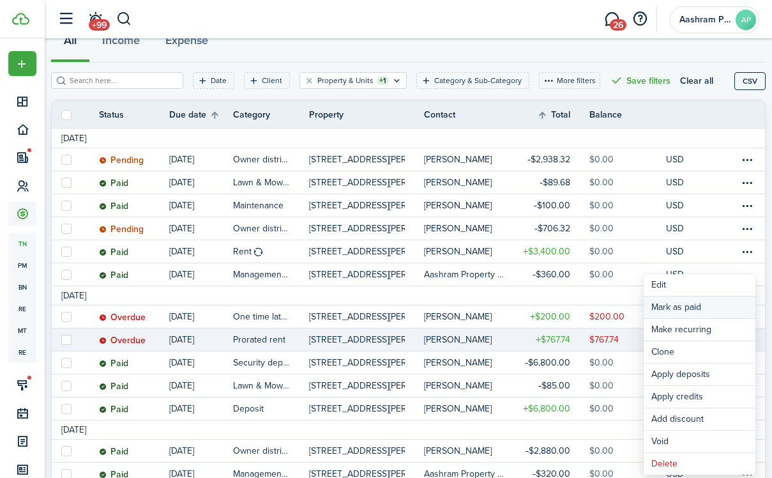 The width and height of the screenshot is (772, 478). What do you see at coordinates (746, 20) in the screenshot?
I see `avatar-text: AP` at bounding box center [746, 20].